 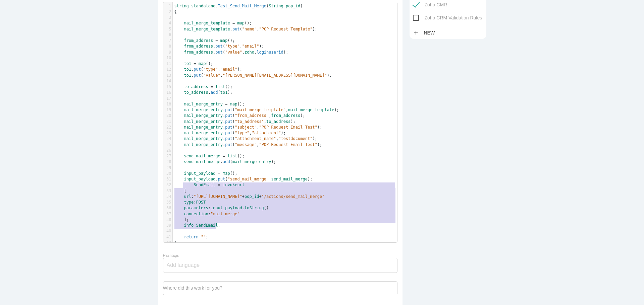 What do you see at coordinates (168, 162) in the screenshot?
I see `div: 28` at bounding box center [168, 162].